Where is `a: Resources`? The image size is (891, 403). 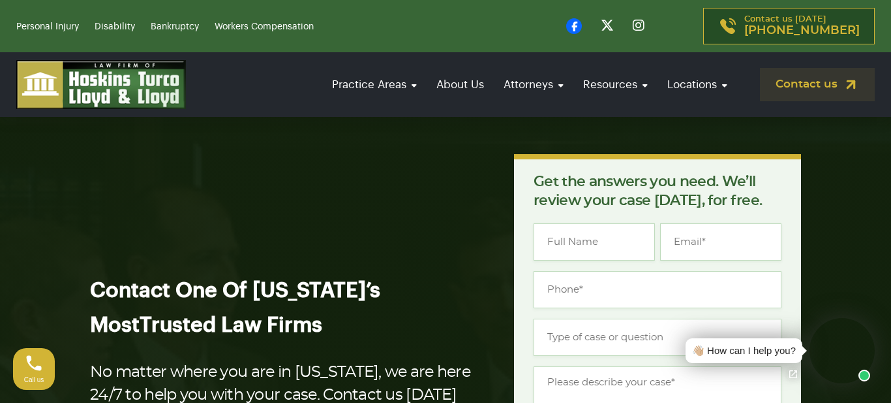
a: Resources is located at coordinates (615, 84).